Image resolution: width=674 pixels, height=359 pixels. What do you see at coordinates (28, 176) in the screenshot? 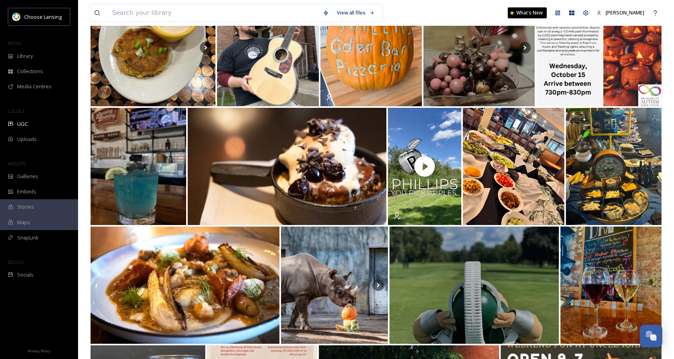
I see `span: Galleries` at bounding box center [28, 176].